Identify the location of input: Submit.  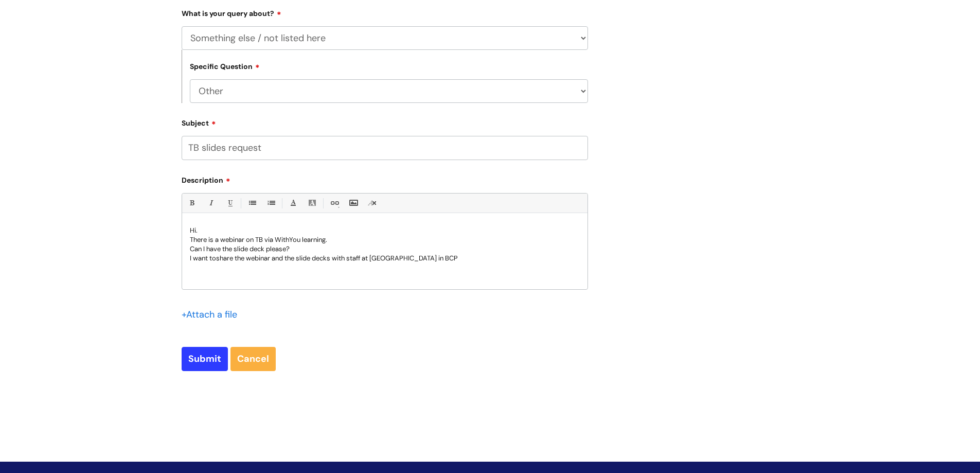
(205, 359).